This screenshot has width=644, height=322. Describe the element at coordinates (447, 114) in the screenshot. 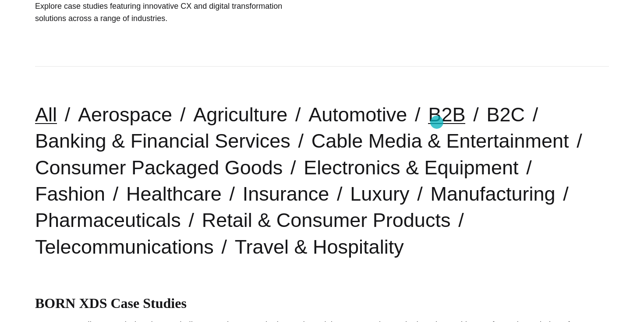

I see `a: B2B` at that location.